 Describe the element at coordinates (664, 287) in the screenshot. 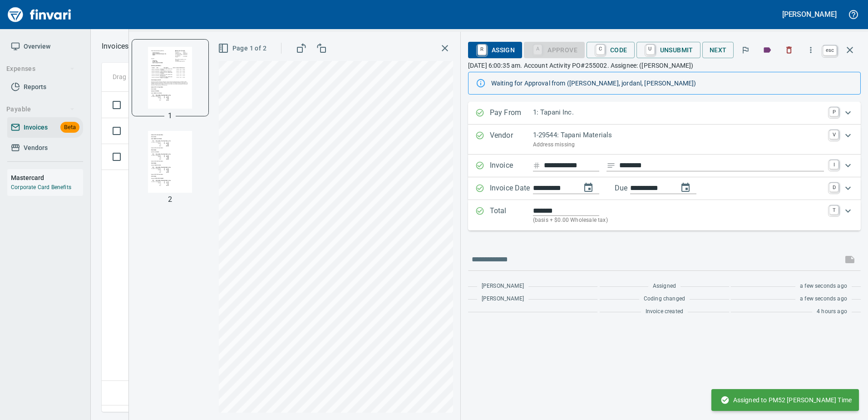

I see `span: Assigned` at that location.